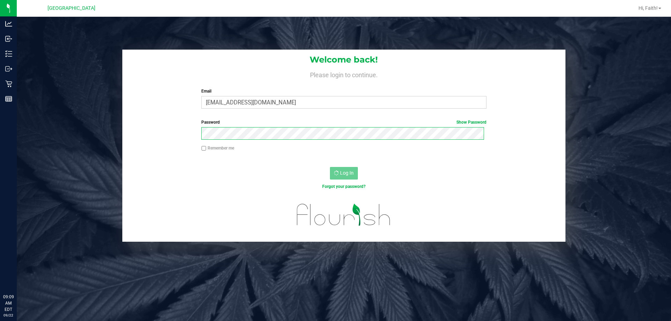 This screenshot has height=321, width=671. What do you see at coordinates (218, 148) in the screenshot?
I see `label: Remember me` at bounding box center [218, 148].